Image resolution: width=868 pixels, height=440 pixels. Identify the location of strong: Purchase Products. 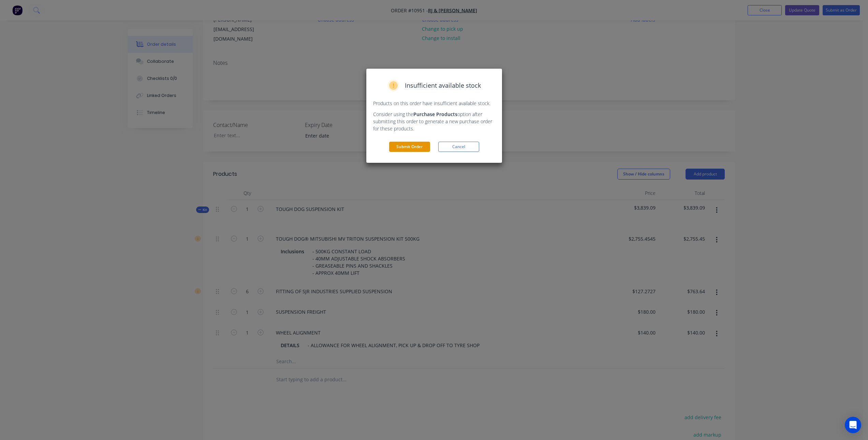
(435, 114).